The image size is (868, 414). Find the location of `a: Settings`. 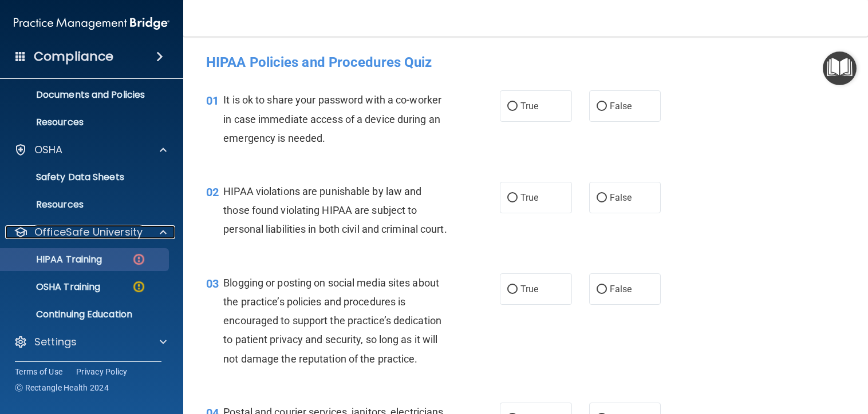

a: Settings is located at coordinates (90, 342).